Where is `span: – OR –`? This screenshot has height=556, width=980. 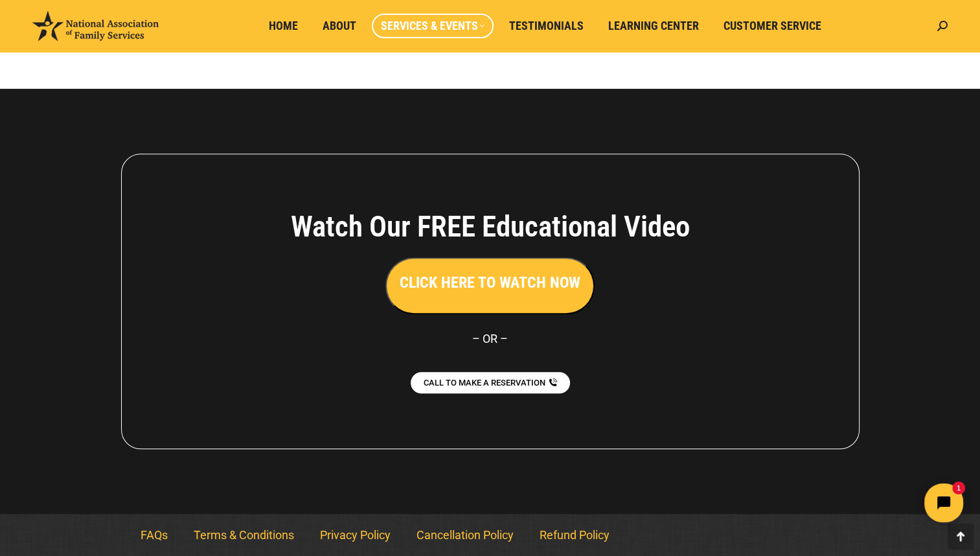 span: – OR – is located at coordinates (490, 338).